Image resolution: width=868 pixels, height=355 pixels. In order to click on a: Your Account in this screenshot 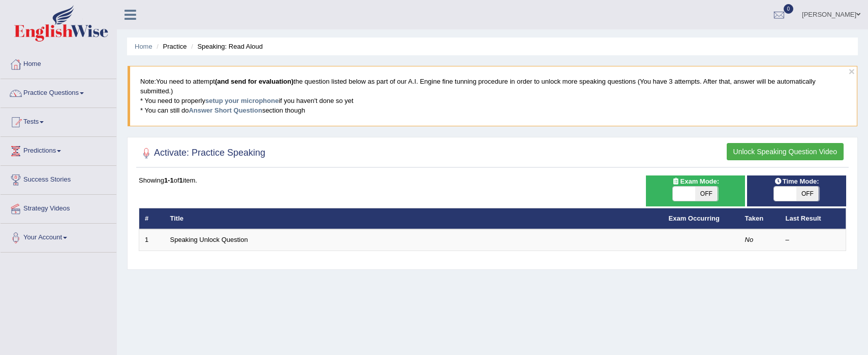, I will do `click(58, 237)`.